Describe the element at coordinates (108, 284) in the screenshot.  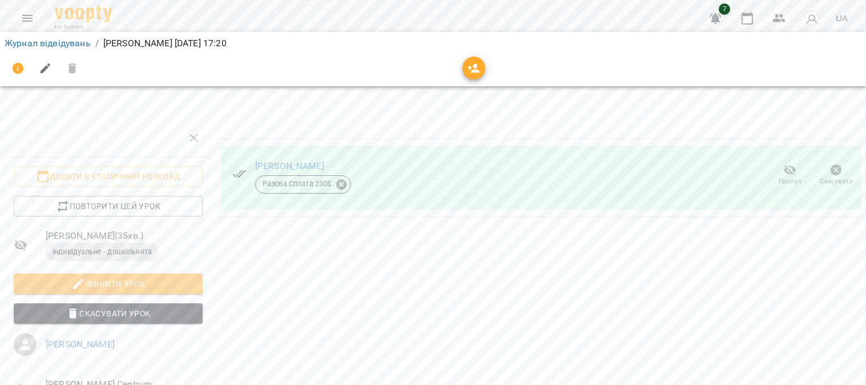
I see `button: Змінити урок` at that location.